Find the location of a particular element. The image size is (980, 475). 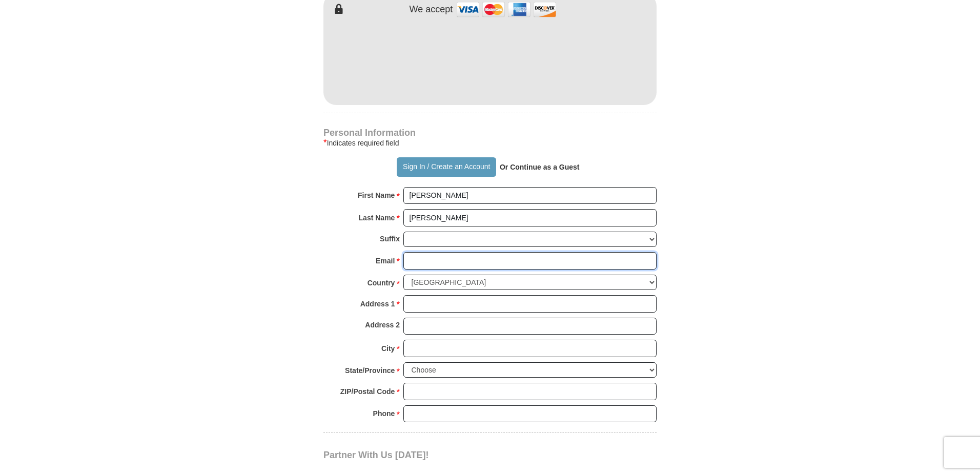

strong: First Name is located at coordinates (376, 195).